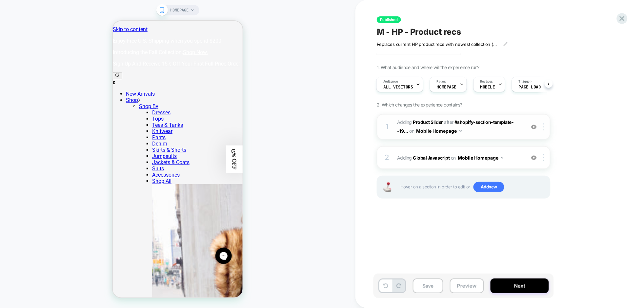 The width and height of the screenshot is (644, 308). Describe the element at coordinates (489, 187) in the screenshot. I see `span: Add new` at that location.